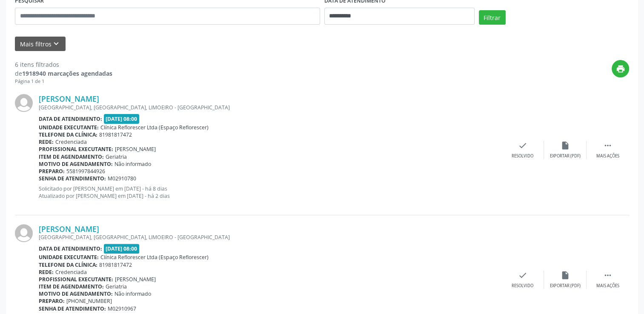 The image size is (644, 314). What do you see at coordinates (63, 73) in the screenshot?
I see `div: de` at bounding box center [63, 73].